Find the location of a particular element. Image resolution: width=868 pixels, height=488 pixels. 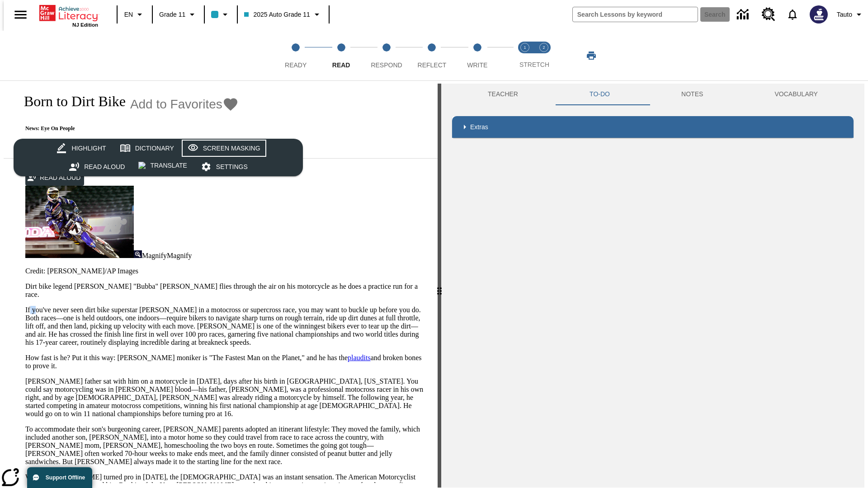

button: Profile/Settings is located at coordinates (851, 14).